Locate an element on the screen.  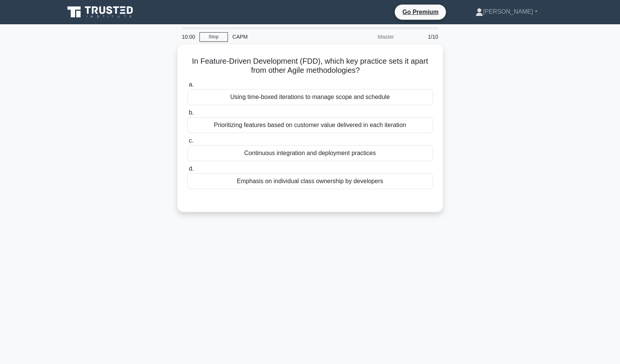
div: Emphasis on individual class ownership by developers is located at coordinates (310, 181).